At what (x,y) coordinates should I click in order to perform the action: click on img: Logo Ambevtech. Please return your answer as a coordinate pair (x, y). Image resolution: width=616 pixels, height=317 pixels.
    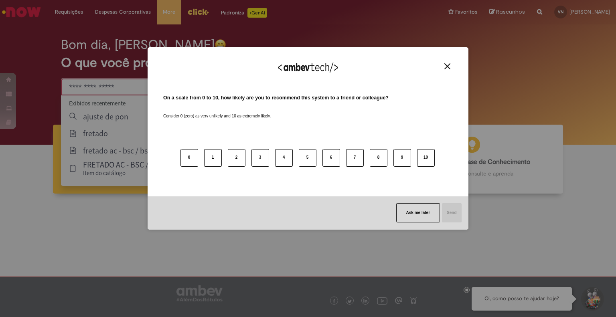
    Looking at the image, I should click on (308, 67).